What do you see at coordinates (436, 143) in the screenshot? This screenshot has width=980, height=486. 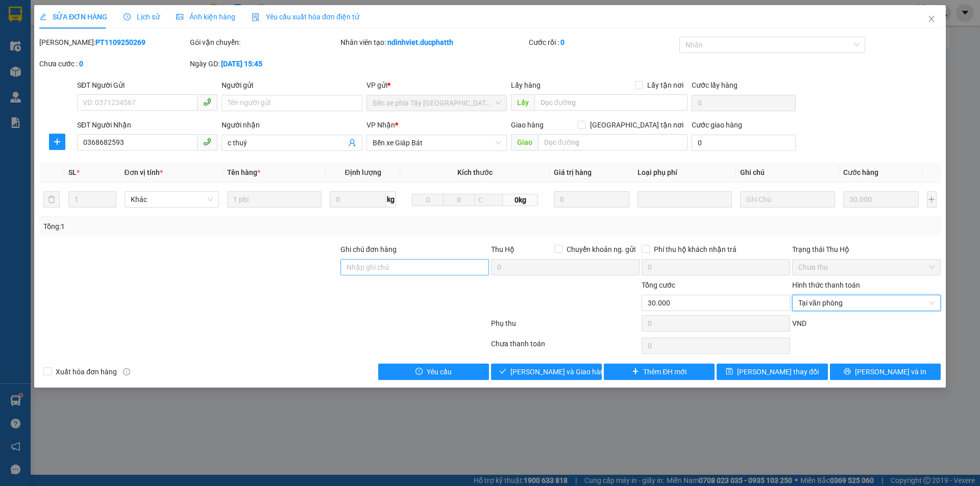 I see `span: Bến xe Giáp Bát` at bounding box center [436, 143].